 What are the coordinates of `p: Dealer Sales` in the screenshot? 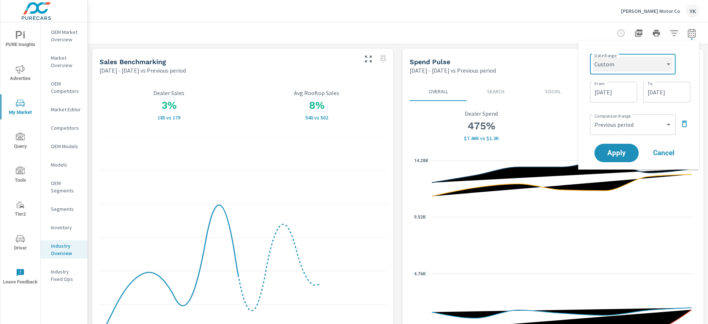 It's located at (169, 93).